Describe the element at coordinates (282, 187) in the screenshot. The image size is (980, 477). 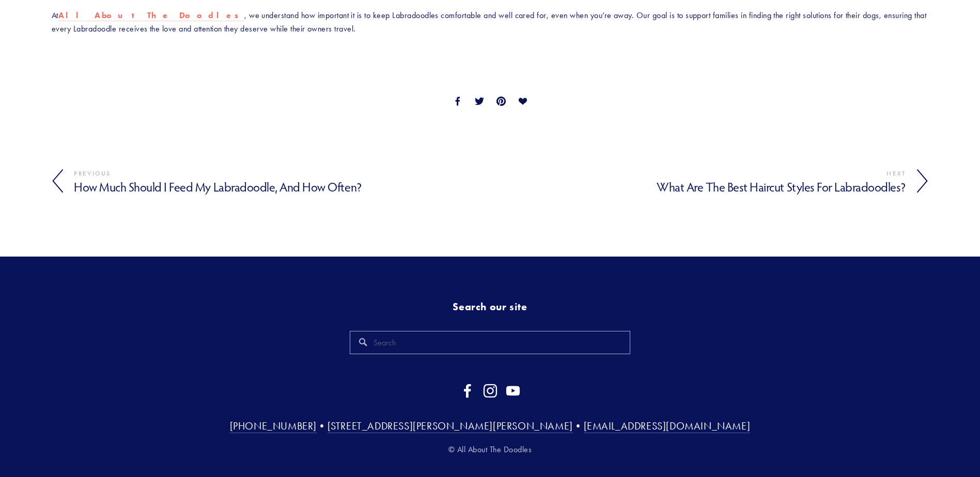
I see `h4: How Much Should I Feed My Labradoodle, and How Often?` at that location.